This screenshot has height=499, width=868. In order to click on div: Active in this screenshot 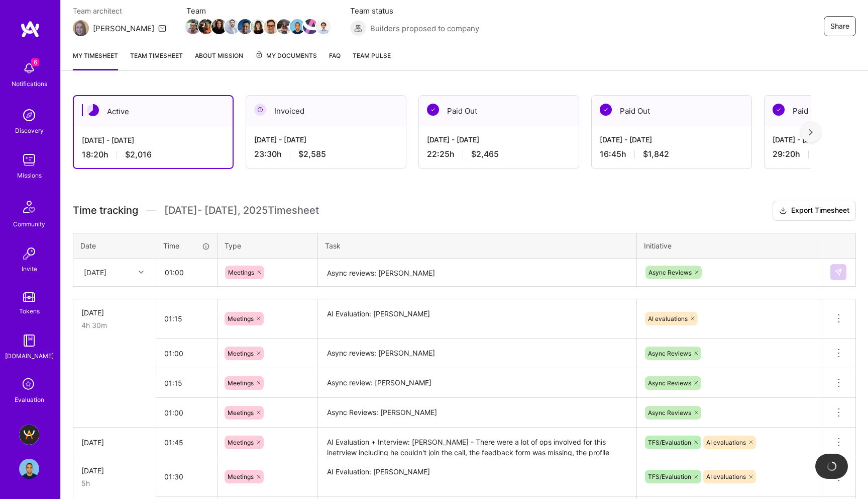, I will do `click(154, 111)`.